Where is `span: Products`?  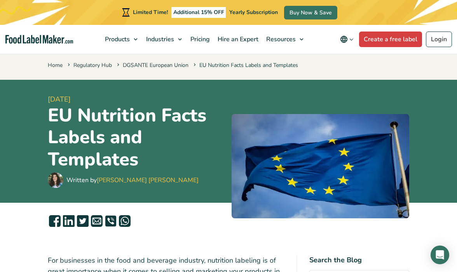 span: Products is located at coordinates (117, 39).